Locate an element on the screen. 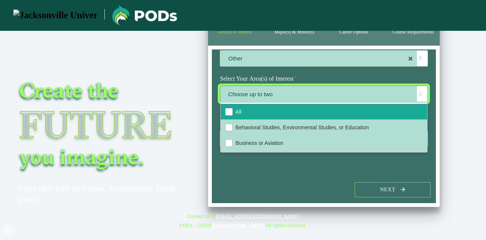 This screenshot has height=240, width=486. label: Other is located at coordinates (324, 58).